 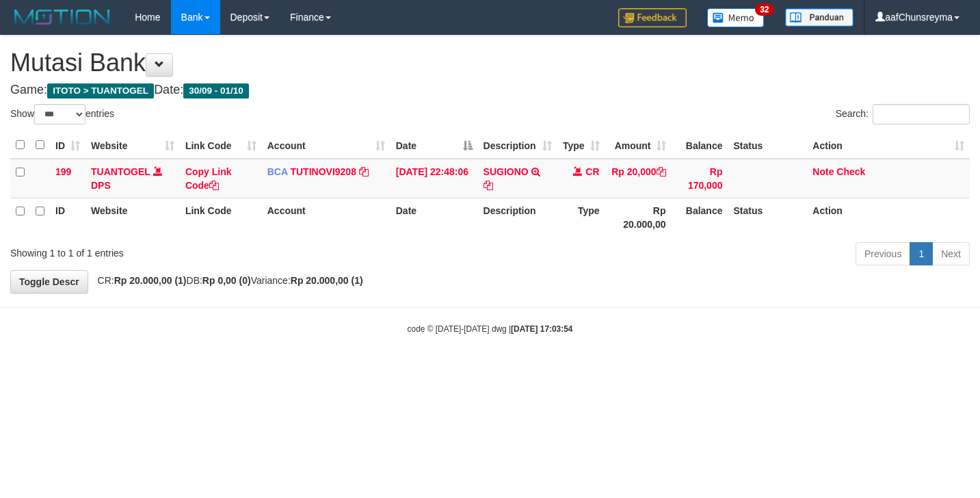 What do you see at coordinates (434, 145) in the screenshot?
I see `th: Date: activate to sort column descending` at bounding box center [434, 145].